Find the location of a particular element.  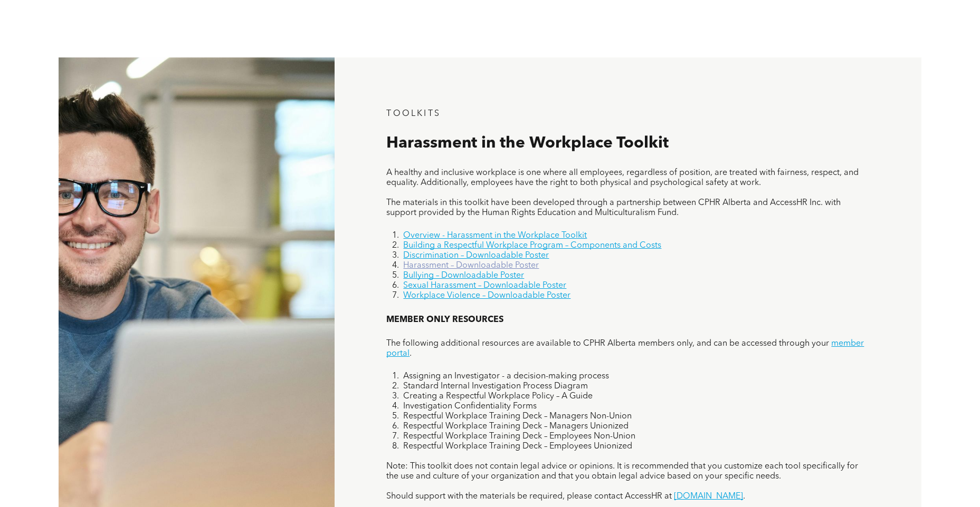

span: The following additional resources are available to CPHR Alberta members only, and can be accesse... is located at coordinates (607, 344).